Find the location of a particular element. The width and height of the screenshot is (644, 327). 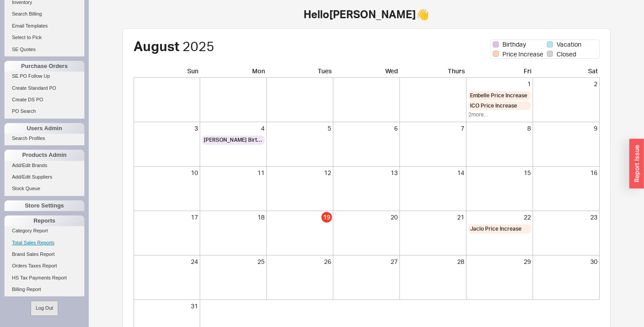

div: Reports is located at coordinates (45, 220).